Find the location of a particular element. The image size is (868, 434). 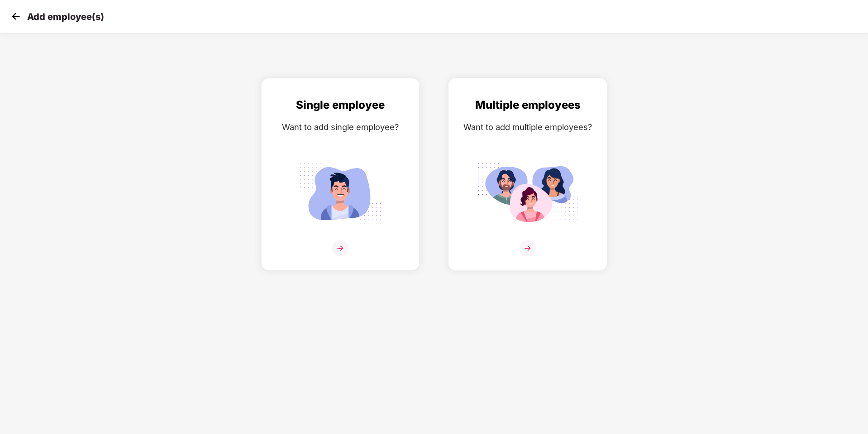

div: Multiple employees is located at coordinates (528, 105).